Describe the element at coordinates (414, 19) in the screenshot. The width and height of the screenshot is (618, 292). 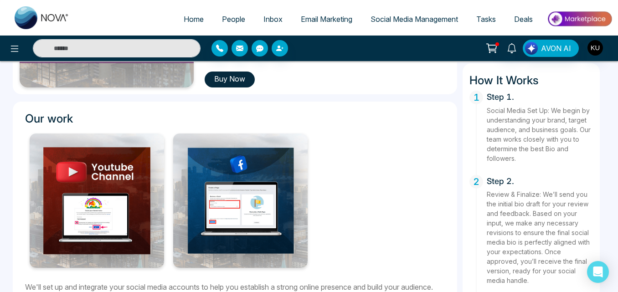
I see `span: Social Media Management` at that location.